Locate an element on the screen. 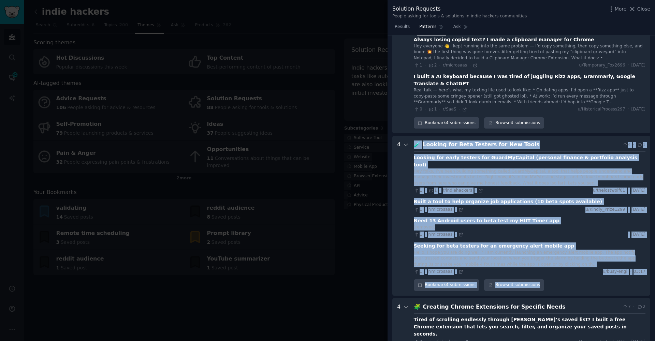 Image resolution: width=655 pixels, height=341 pixels. div: Real talk — here’s what my texting life used to look like: * On dating apps: I’d open a **Rizz ap... is located at coordinates (529, 96).